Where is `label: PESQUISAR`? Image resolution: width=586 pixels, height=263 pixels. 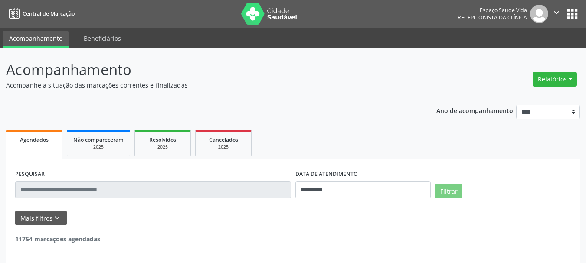 label: PESQUISAR is located at coordinates (30, 174).